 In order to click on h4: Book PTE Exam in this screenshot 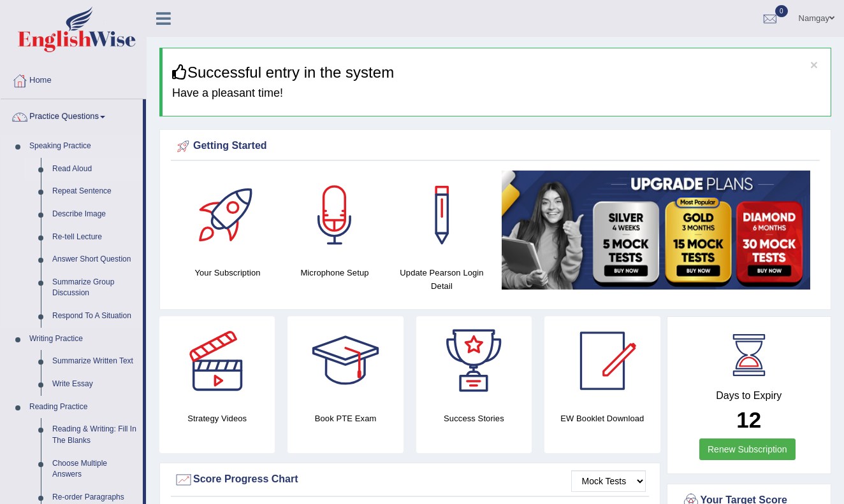, I will do `click(345, 418)`.